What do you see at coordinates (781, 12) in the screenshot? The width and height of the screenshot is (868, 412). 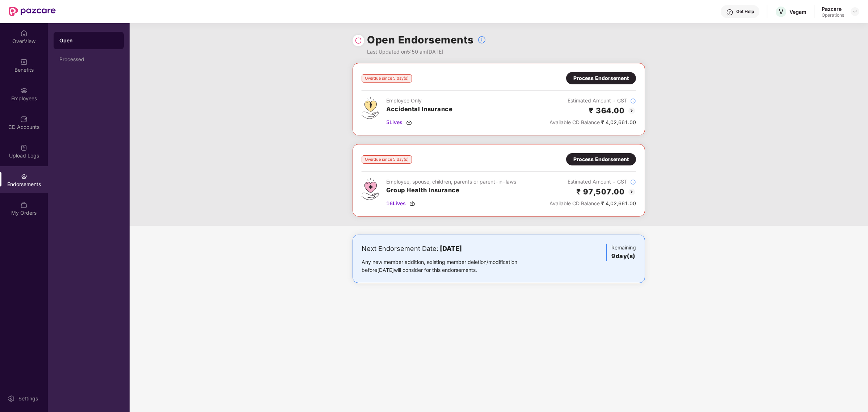 I see `span: V` at bounding box center [781, 12].